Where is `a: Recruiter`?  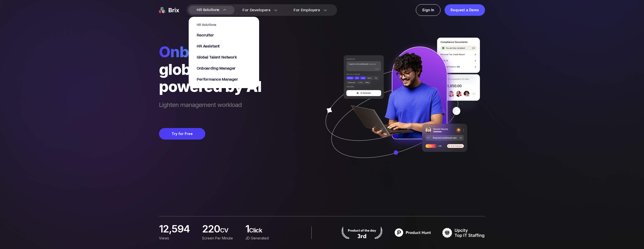 a: Recruiter is located at coordinates (224, 36).